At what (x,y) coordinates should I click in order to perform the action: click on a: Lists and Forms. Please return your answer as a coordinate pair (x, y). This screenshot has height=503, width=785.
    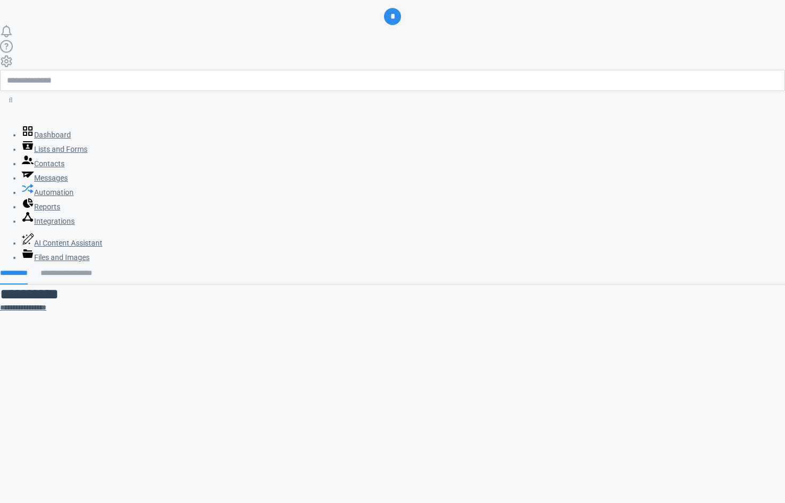
    Looking at the image, I should click on (54, 149).